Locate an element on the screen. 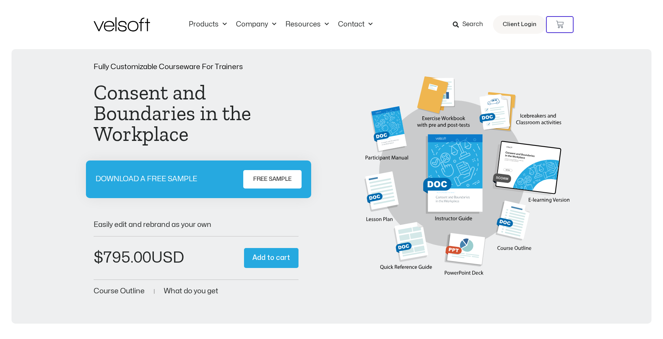 The image size is (663, 339). a: CompanyMenu Toggle is located at coordinates (256, 25).